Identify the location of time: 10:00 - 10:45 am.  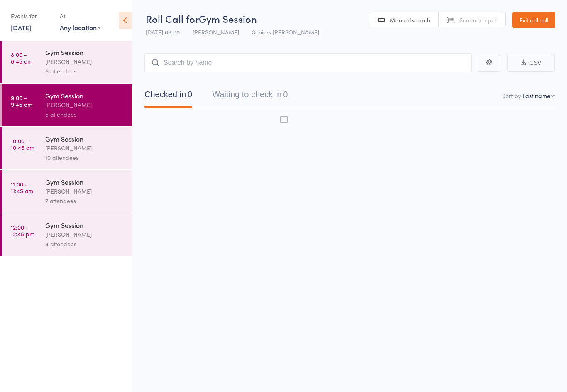
(22, 144).